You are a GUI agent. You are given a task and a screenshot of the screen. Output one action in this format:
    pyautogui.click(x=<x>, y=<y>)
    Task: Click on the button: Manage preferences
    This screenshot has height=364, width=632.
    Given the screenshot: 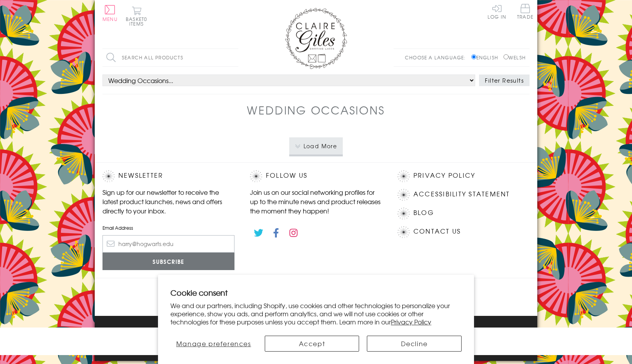 What is the action you would take?
    pyautogui.click(x=213, y=343)
    